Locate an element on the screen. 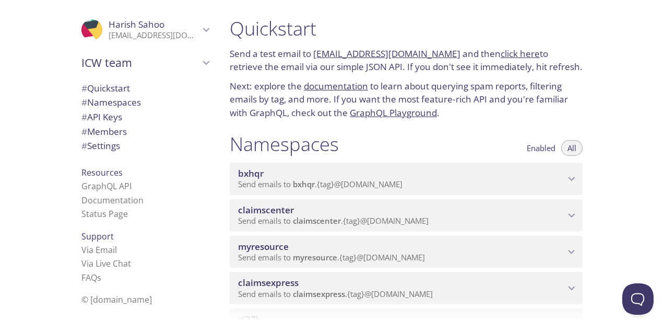  span: Harish Sahoo is located at coordinates (136, 24).